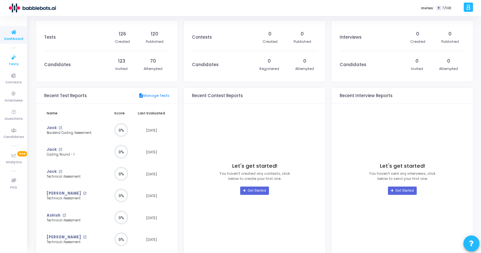 Image resolution: width=481 pixels, height=253 pixels. What do you see at coordinates (119, 113) in the screenshot?
I see `th: Score` at bounding box center [119, 113].